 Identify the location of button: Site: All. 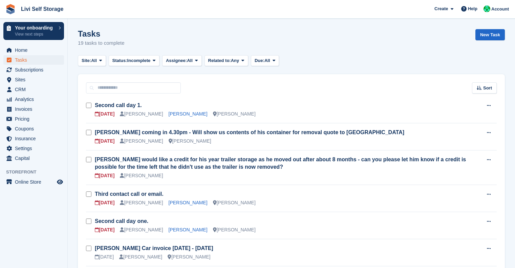
(92, 61).